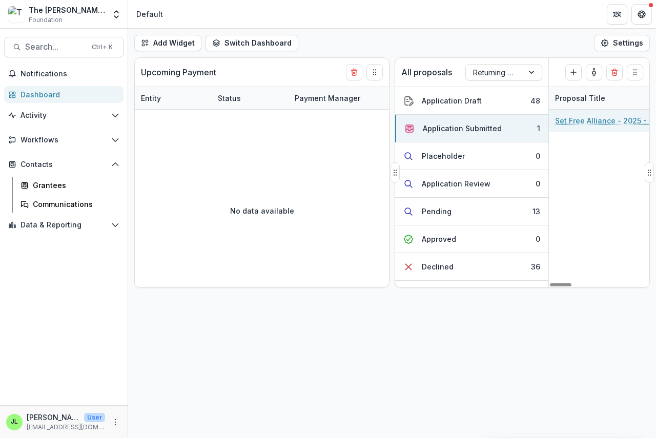  What do you see at coordinates (262, 210) in the screenshot?
I see `p: No data available` at bounding box center [262, 210].